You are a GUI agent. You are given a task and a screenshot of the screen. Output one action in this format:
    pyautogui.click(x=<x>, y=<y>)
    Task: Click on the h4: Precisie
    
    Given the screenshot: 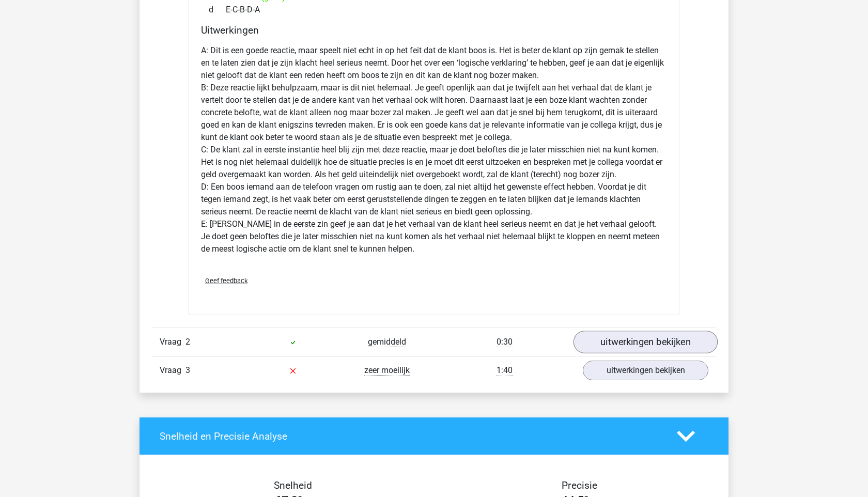 What is the action you would take?
    pyautogui.click(x=579, y=485)
    